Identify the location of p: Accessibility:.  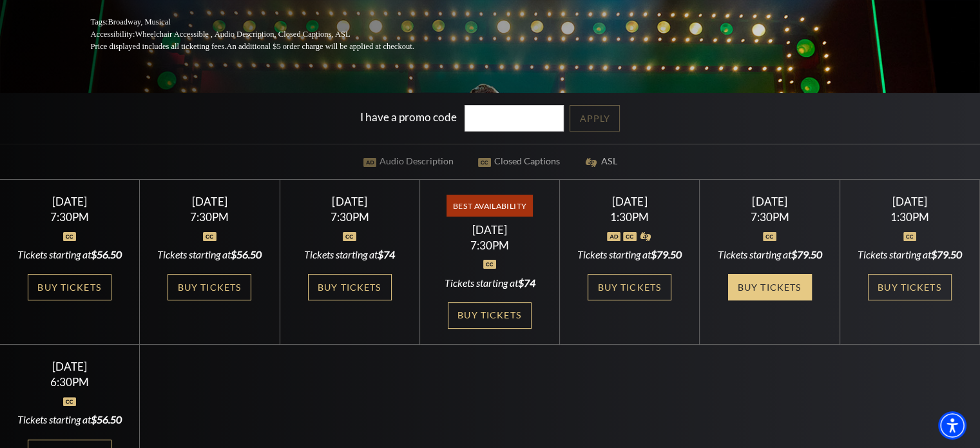
(268, 35).